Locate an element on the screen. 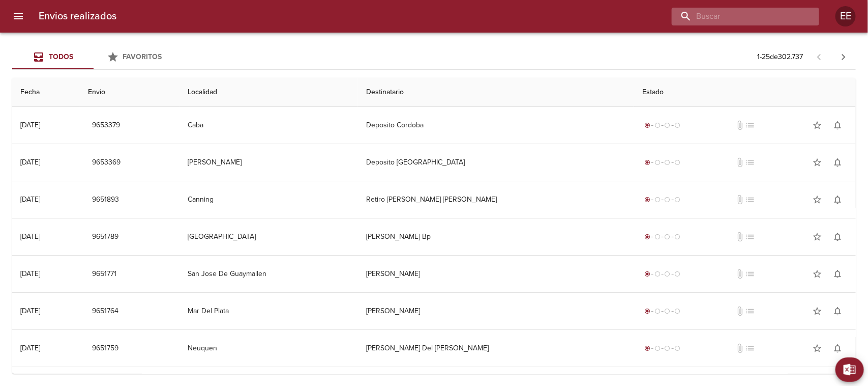  span: 9651893 is located at coordinates (105, 199).